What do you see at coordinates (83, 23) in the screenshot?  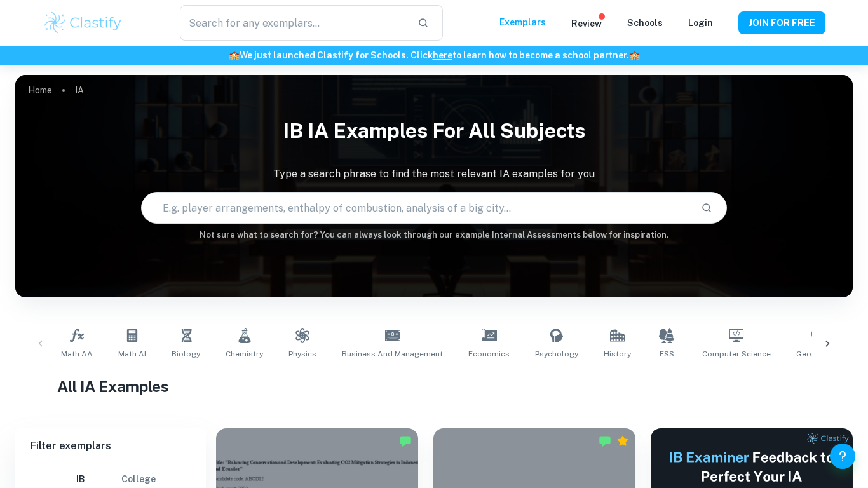 I see `img: Clastify logo` at bounding box center [83, 23].